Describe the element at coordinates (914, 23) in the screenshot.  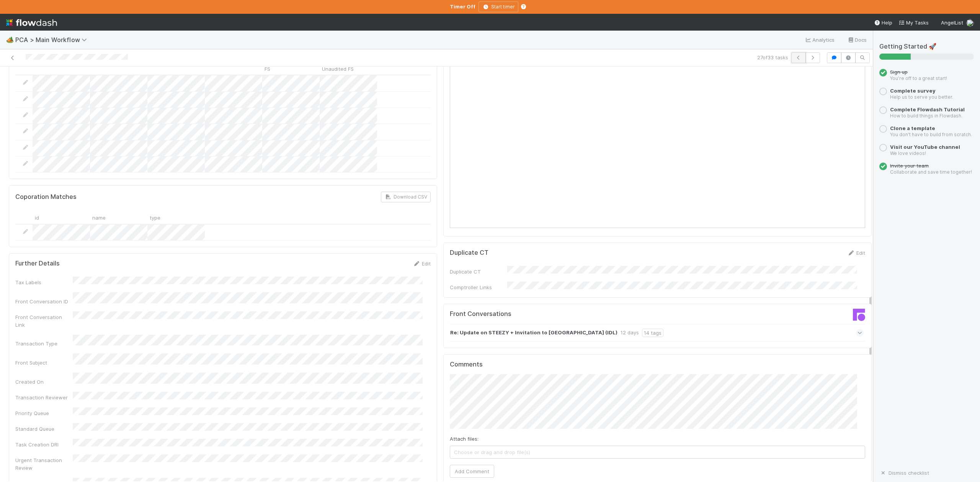
I see `span: My Tasks` at that location.